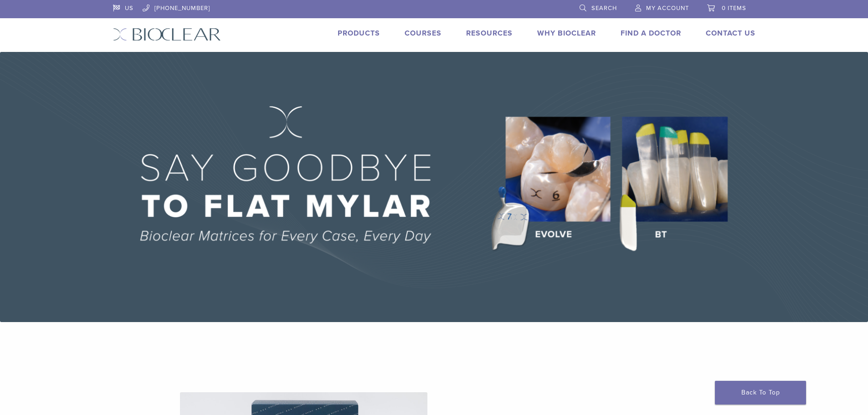 This screenshot has width=868, height=415. Describe the element at coordinates (422, 33) in the screenshot. I see `a: Courses` at that location.